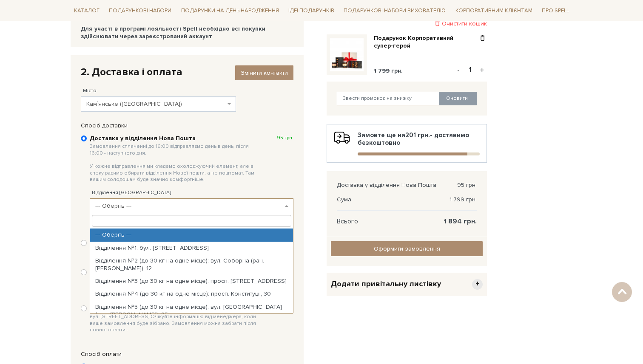 The height and width of the screenshot is (364, 643). I want to click on li: Відділення №4 (до 30 кг на одне місце): просп. Конституції, 30, so click(191, 295).